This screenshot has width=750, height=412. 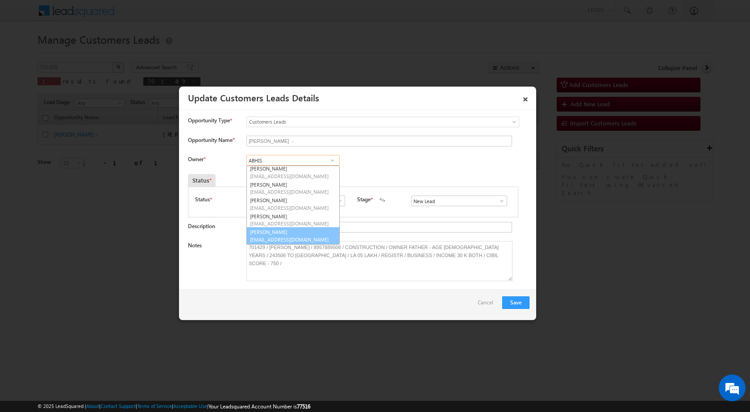 I want to click on label: Status, so click(x=202, y=200).